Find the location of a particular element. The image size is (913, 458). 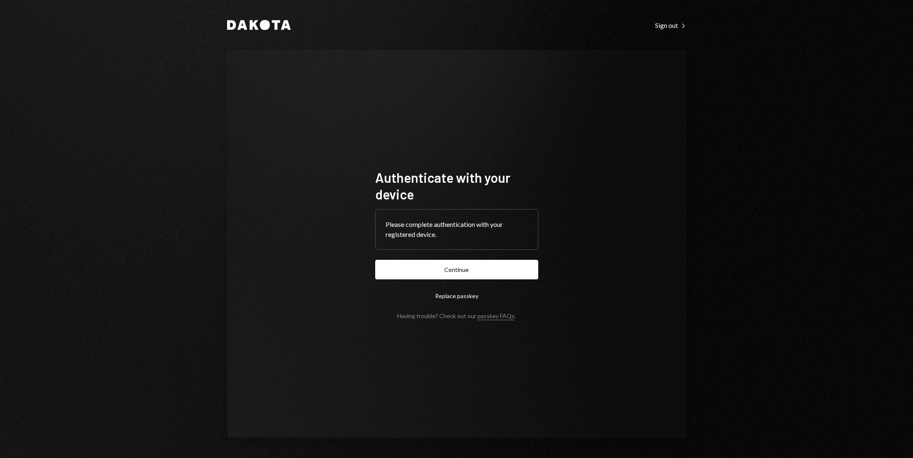

div: Having trouble? Check out our . is located at coordinates (456, 315).